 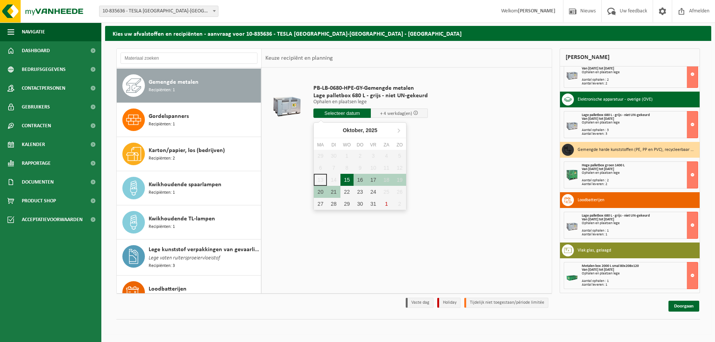 I want to click on div: 16, so click(x=360, y=180).